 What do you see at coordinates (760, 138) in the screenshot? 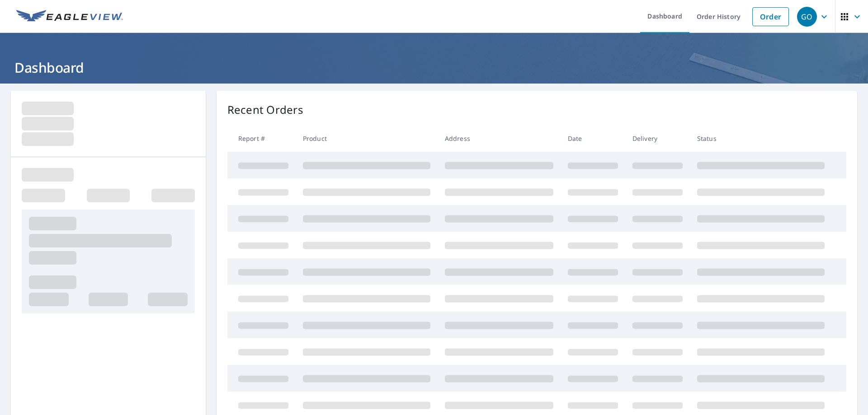
I see `th: Status` at bounding box center [760, 138].